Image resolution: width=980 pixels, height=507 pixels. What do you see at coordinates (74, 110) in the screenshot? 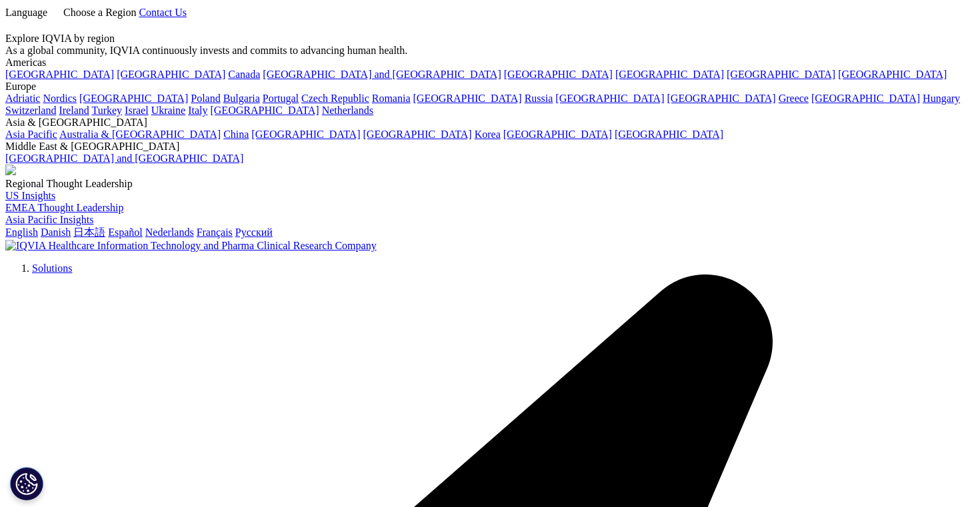
I see `a: Ireland` at bounding box center [74, 110].